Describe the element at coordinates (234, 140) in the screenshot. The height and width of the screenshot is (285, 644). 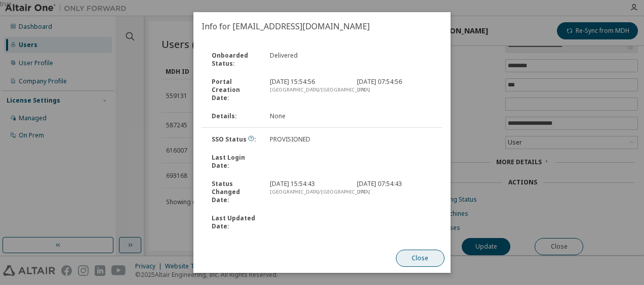
I see `div: SSO Status :` at that location.